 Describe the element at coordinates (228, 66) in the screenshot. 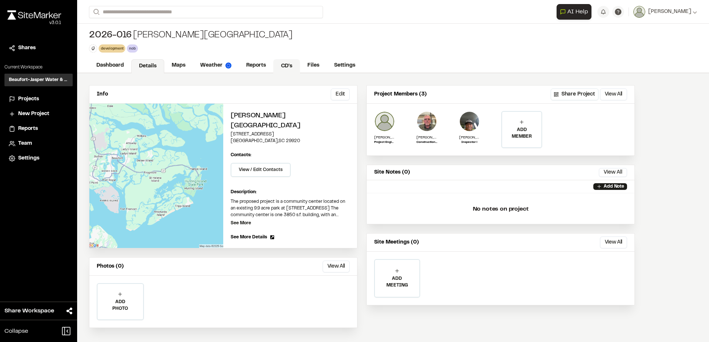

I see `img: precipai.png` at that location.